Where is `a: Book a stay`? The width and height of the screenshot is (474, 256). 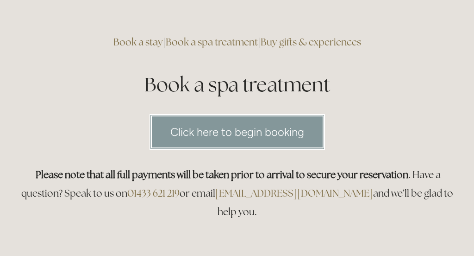 a: Book a stay is located at coordinates (138, 42).